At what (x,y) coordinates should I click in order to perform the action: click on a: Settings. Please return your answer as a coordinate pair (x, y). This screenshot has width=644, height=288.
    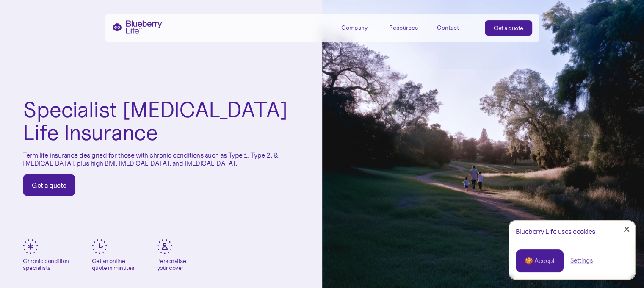
    Looking at the image, I should click on (582, 261).